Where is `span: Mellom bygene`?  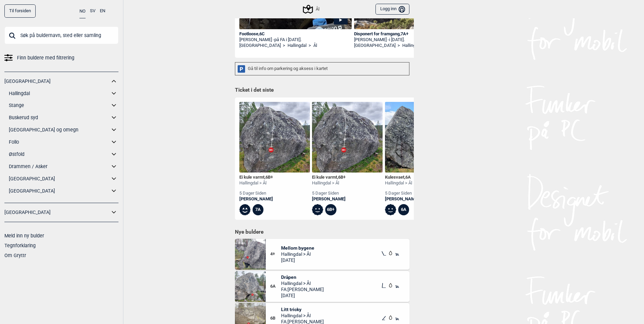 span: Mellom bygene is located at coordinates (298, 248).